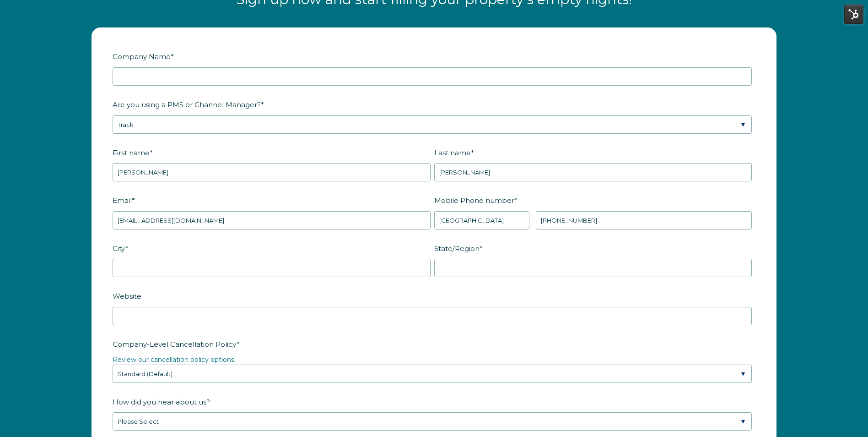 The height and width of the screenshot is (437, 868). What do you see at coordinates (174, 344) in the screenshot?
I see `span: Company-Level Cancellation Policy` at bounding box center [174, 344].